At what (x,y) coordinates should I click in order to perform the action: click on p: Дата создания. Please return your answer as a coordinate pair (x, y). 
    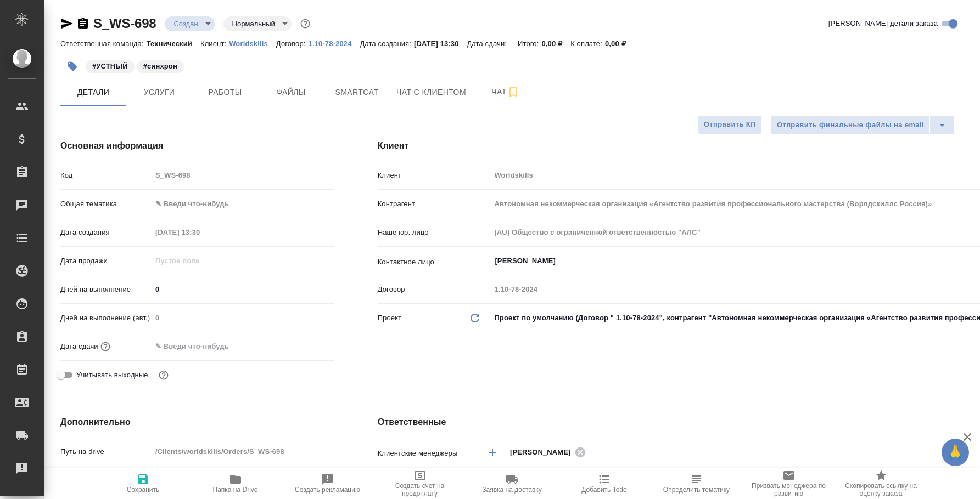
    Looking at the image, I should click on (106, 232).